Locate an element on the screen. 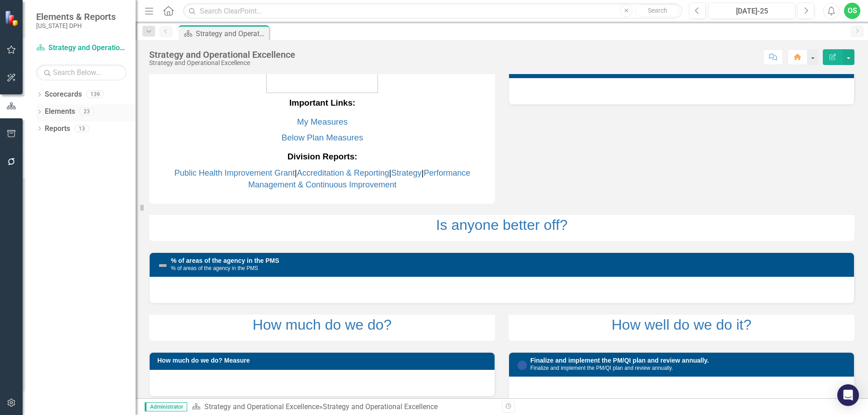 The height and width of the screenshot is (415, 868). small: Finalize and implement the PM/QI plan and review annually. is located at coordinates (602, 368).